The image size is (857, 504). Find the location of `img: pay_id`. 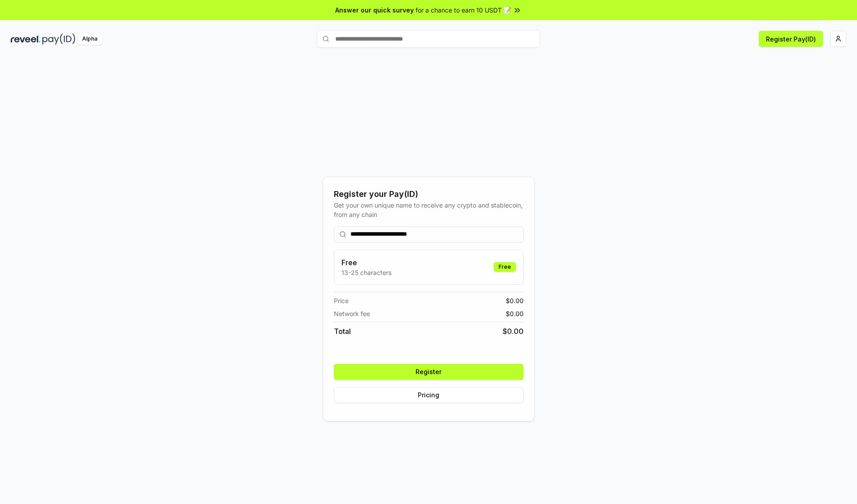

img: pay_id is located at coordinates (59, 39).